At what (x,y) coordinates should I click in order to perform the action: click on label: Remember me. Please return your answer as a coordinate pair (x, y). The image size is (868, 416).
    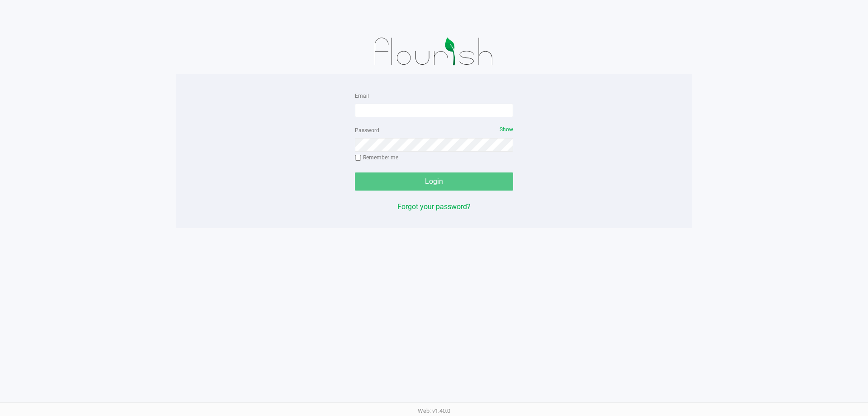
    Looking at the image, I should click on (376, 158).